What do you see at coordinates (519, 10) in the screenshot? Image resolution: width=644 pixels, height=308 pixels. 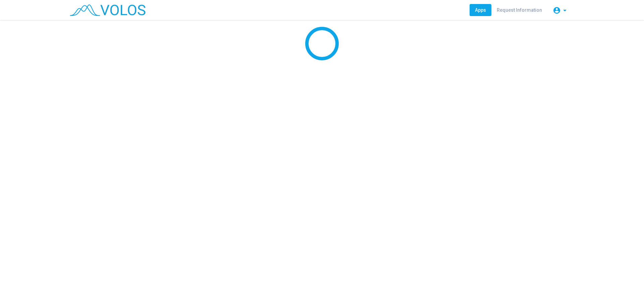 I see `span: Request Information` at bounding box center [519, 10].